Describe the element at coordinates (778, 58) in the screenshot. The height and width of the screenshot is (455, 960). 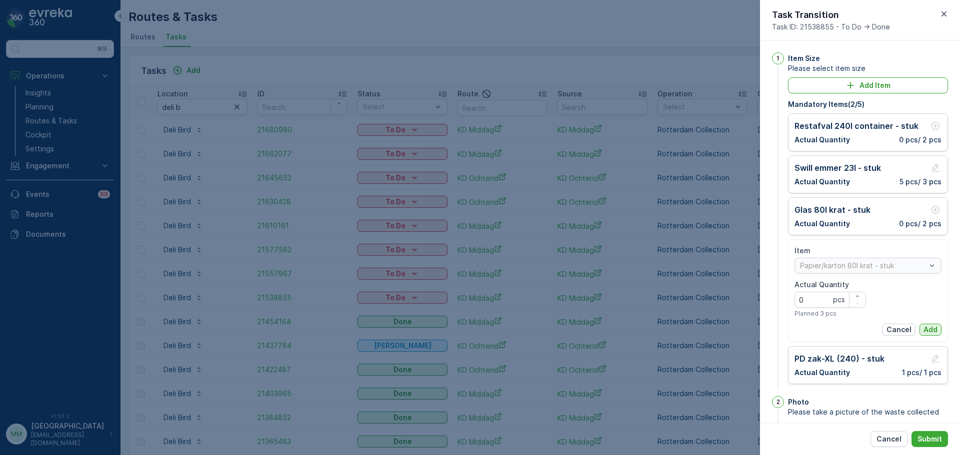
I see `div: 1` at that location.